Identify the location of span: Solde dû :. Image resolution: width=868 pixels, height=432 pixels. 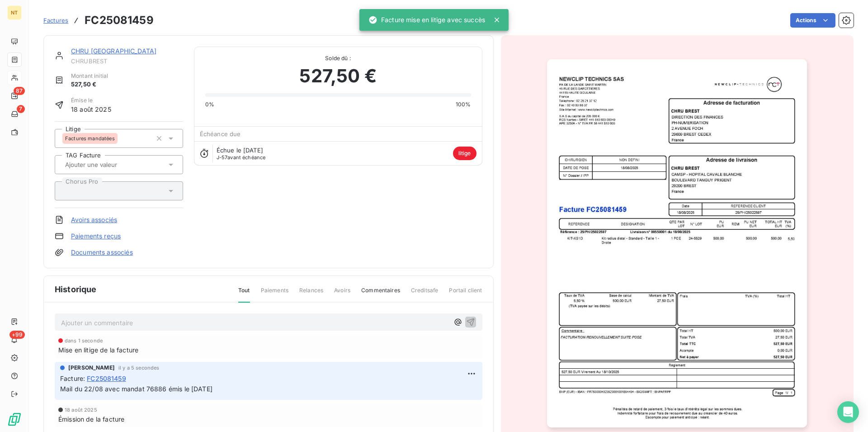
(339, 58).